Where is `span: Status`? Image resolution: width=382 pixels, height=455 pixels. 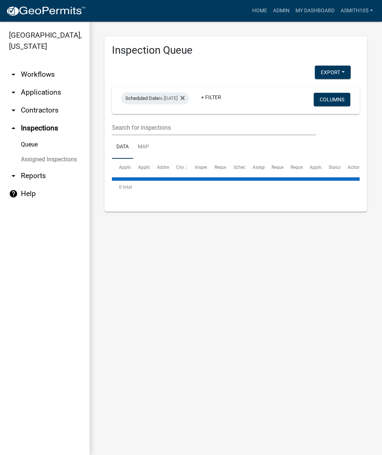 span: Status is located at coordinates (335, 167).